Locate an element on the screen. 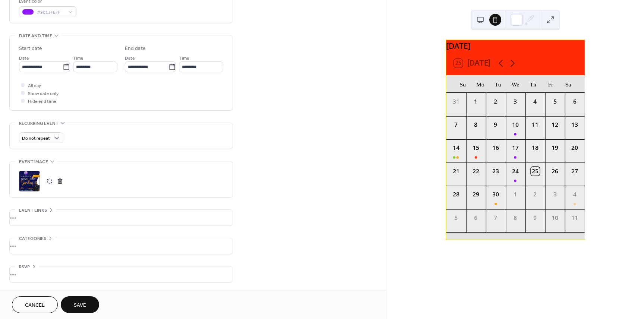 The height and width of the screenshot is (319, 644). div: 29 is located at coordinates (476, 194).